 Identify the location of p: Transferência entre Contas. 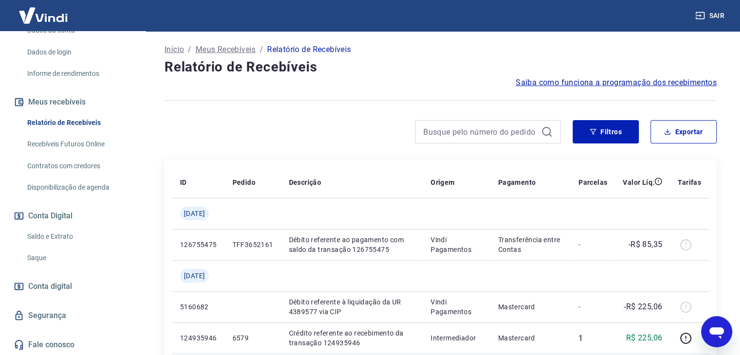
(530, 245).